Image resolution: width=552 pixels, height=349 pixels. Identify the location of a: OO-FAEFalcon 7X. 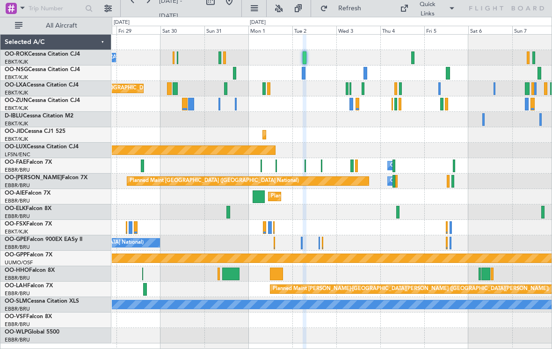
(28, 162).